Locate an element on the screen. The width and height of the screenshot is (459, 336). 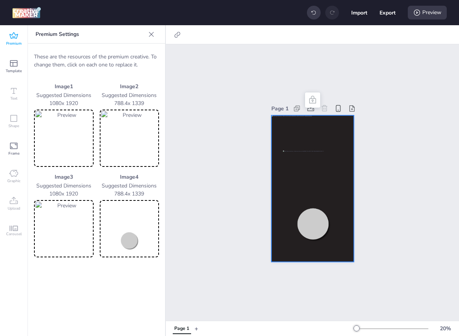
span: Carousel is located at coordinates (14, 234).